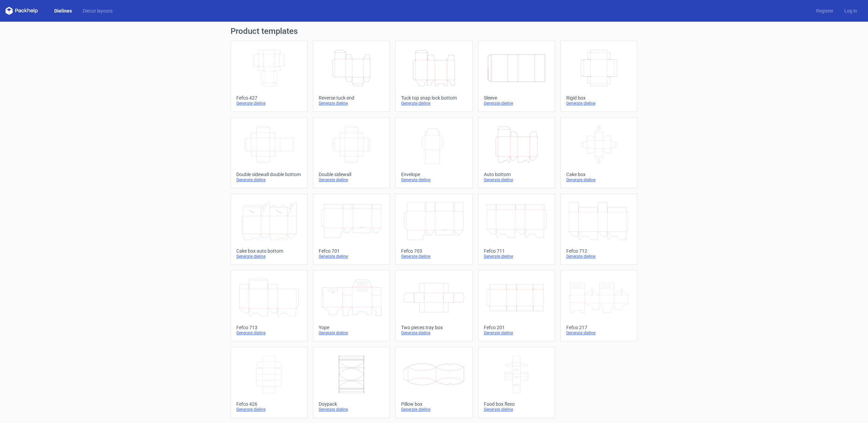 The width and height of the screenshot is (868, 423). What do you see at coordinates (599, 229) in the screenshot?
I see `a: Fefco 712Generate dieline` at bounding box center [599, 229].